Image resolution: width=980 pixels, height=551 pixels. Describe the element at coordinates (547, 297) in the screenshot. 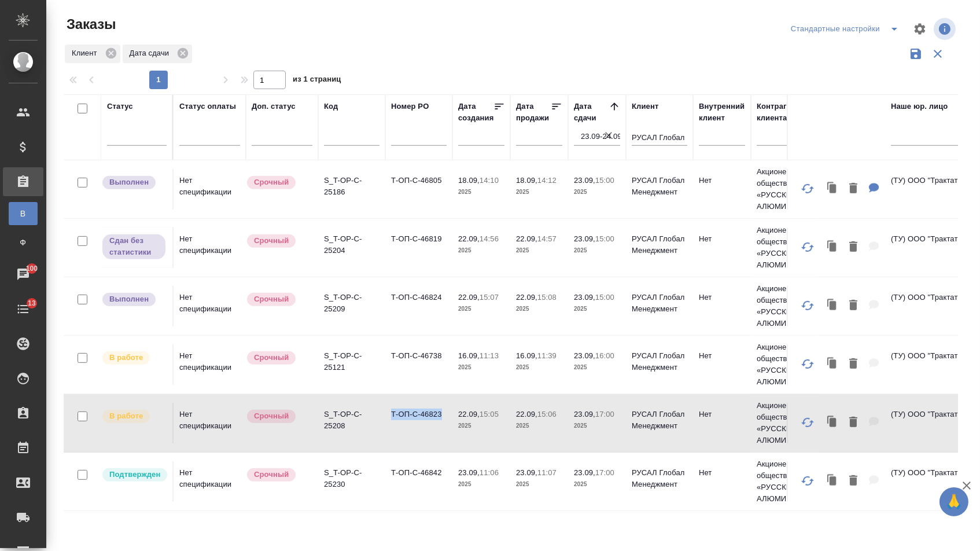

I see `p: 15:08` at that location.